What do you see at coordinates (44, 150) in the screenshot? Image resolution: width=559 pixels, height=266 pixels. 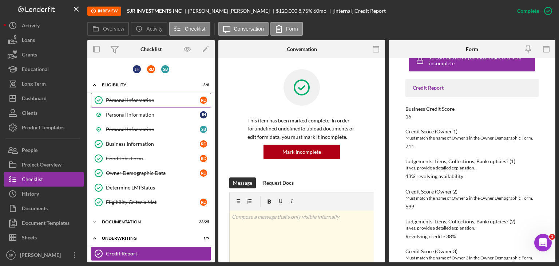 I see `button: People` at bounding box center [44, 150].